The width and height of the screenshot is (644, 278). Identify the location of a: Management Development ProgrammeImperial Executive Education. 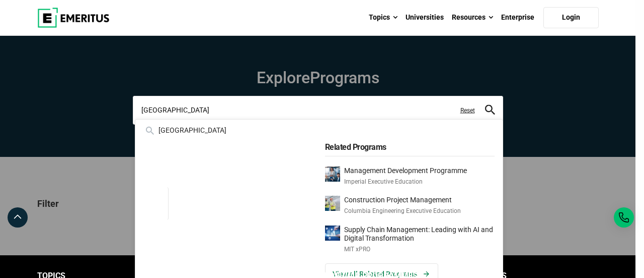
(410, 175).